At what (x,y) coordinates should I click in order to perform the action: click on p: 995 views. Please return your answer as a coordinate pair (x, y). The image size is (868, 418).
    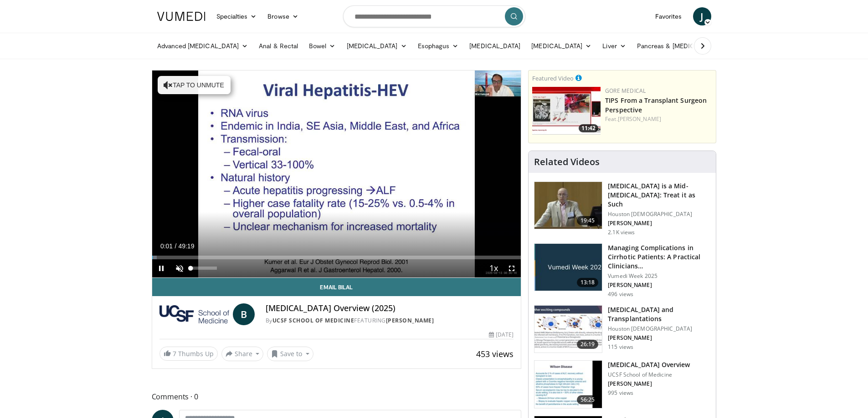
    Looking at the image, I should click on (621, 393).